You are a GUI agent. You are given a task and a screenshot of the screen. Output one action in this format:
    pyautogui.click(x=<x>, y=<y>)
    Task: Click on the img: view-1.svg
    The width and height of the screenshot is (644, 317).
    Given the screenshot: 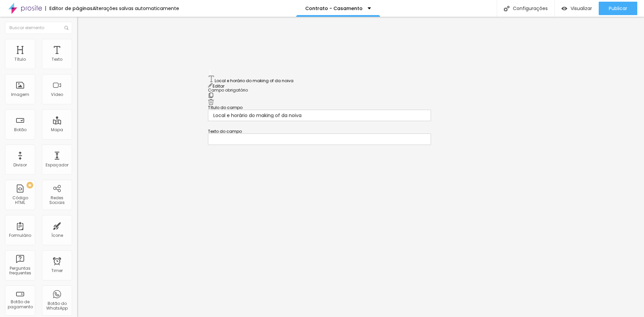 What is the action you would take?
    pyautogui.click(x=564, y=8)
    